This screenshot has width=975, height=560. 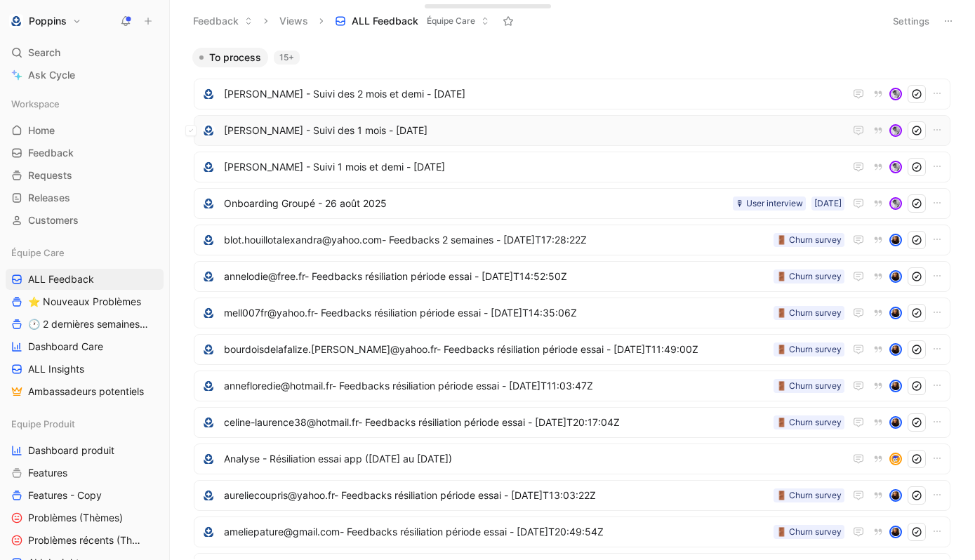 I want to click on a: ⭐ Nouveaux Problèmes, so click(x=84, y=302).